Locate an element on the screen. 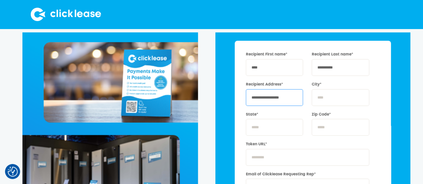 The height and width of the screenshot is (184, 423). label: State* is located at coordinates (274, 115).